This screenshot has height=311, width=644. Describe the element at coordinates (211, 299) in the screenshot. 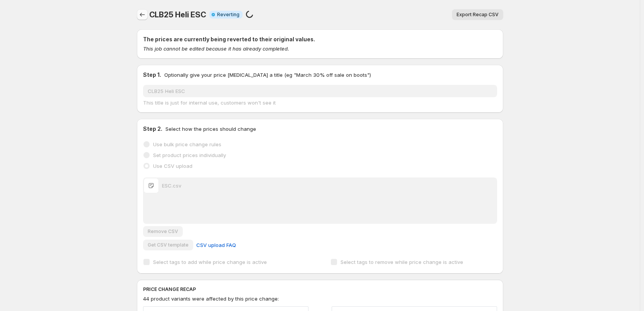

I see `span: 44 product variants were affected by this price change:` at that location.